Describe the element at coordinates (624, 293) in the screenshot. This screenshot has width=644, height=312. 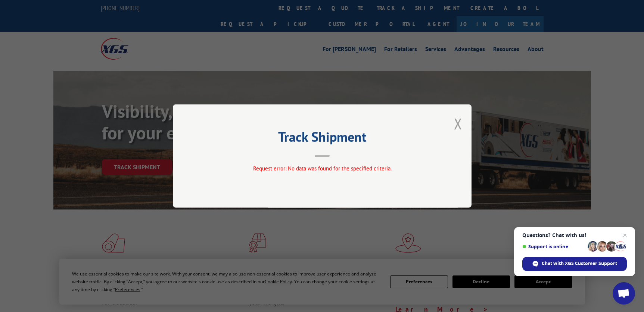
I see `div: Open chat` at that location.